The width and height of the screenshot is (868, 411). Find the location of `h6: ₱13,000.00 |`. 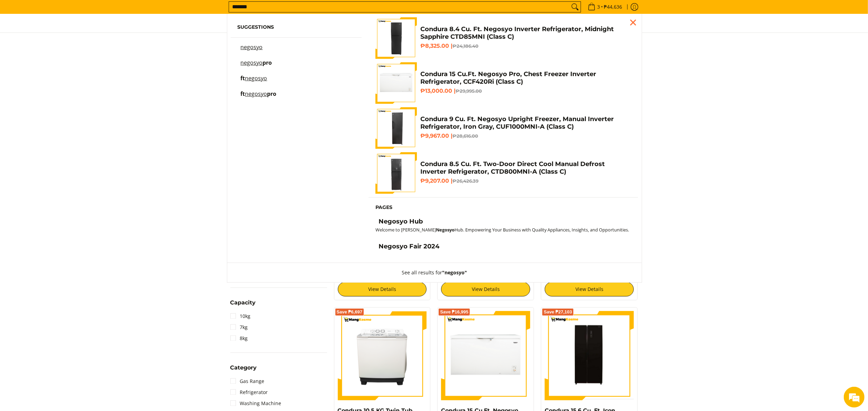

h6: ₱13,000.00 | is located at coordinates (525, 91).